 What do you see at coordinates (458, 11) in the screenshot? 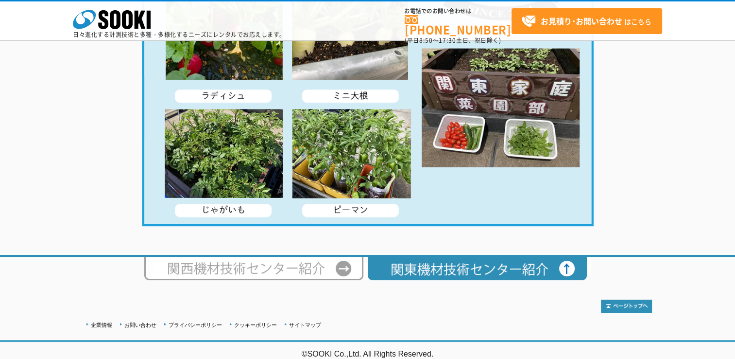
I see `span: お電話でのお問い合わせは` at bounding box center [458, 11].